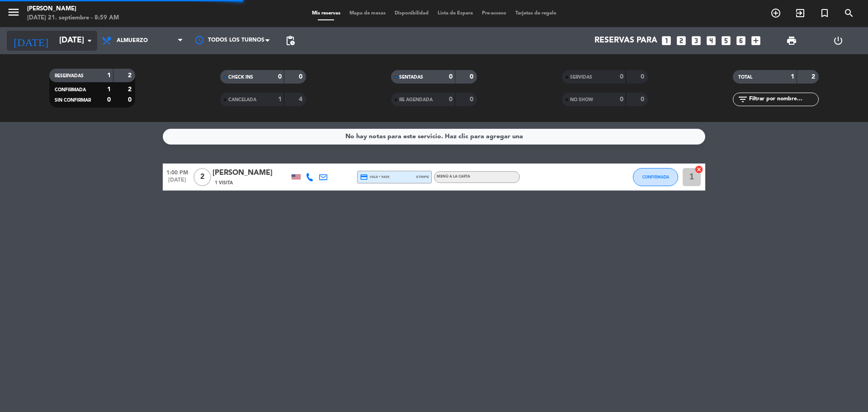  I want to click on span: RESERVADAS, so click(69, 76).